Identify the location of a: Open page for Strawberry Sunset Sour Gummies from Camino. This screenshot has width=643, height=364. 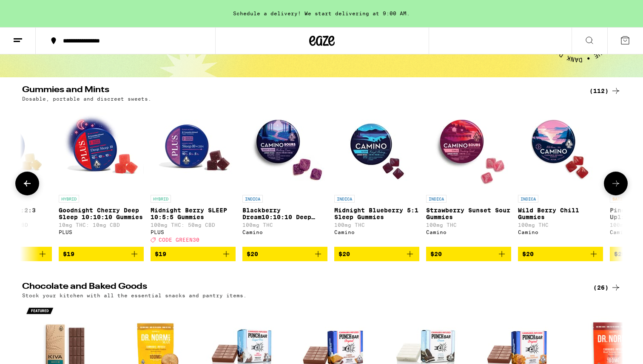
(469, 176).